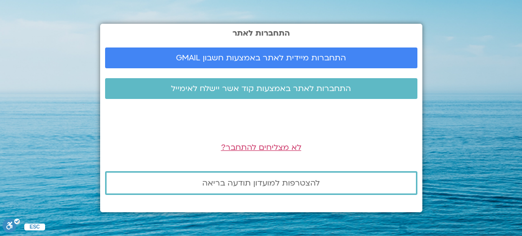 This screenshot has height=236, width=522. I want to click on a: התחברות לאתר באמצעות קוד אשר יישלח לאימייל, so click(261, 89).